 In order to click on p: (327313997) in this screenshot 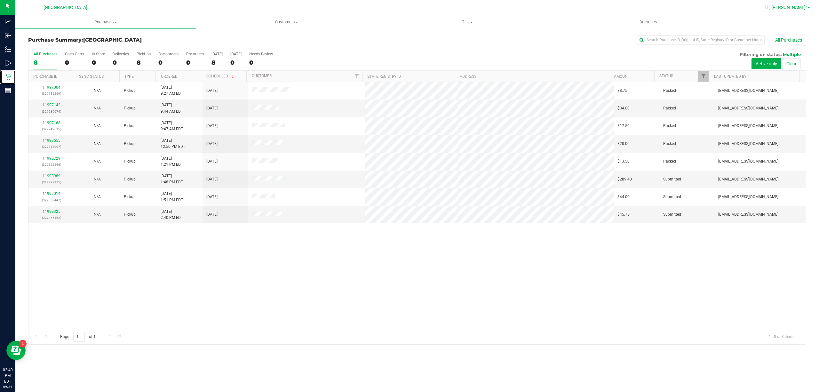, I will do `click(51, 146)`.